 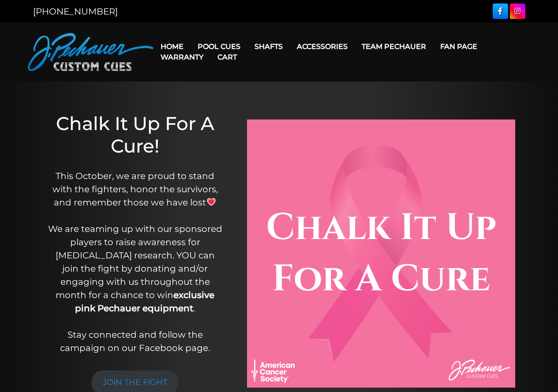 What do you see at coordinates (172, 47) in the screenshot?
I see `a: Home` at bounding box center [172, 47].